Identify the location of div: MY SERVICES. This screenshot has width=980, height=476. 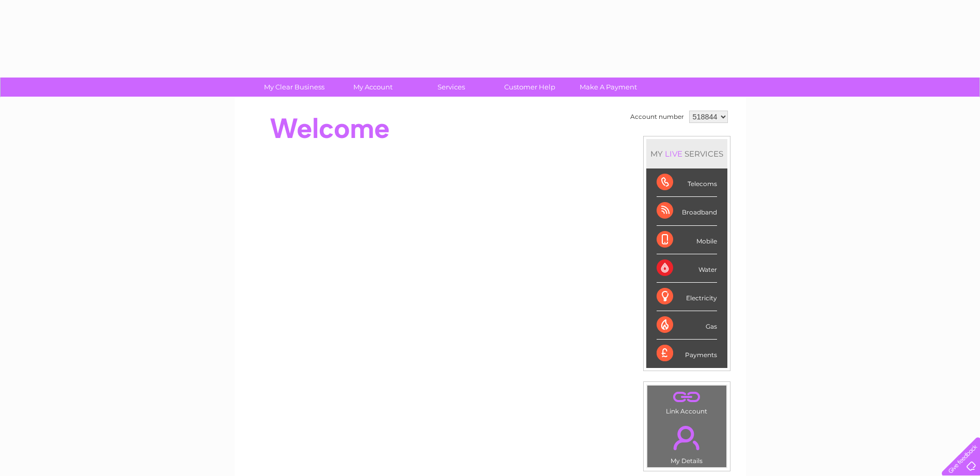
(686, 154).